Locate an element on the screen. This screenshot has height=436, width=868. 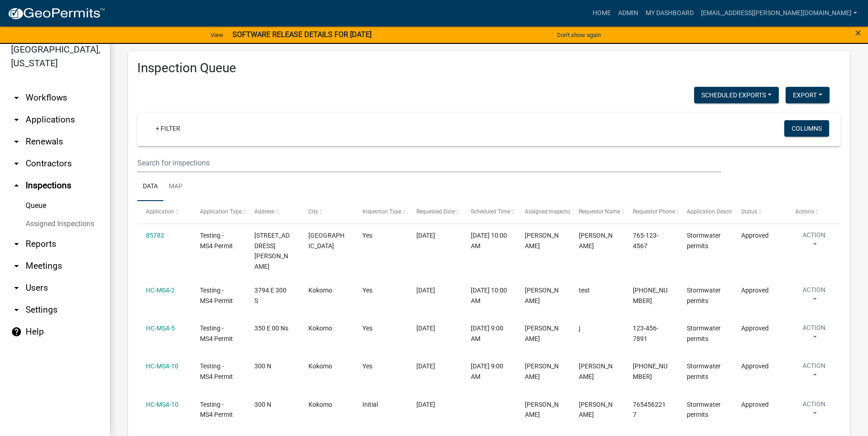
i: arrow_drop_up is located at coordinates (17, 186).